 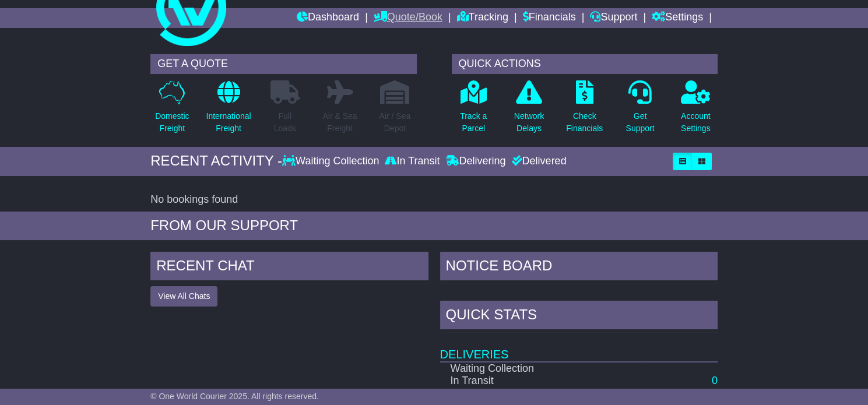 What do you see at coordinates (541, 394) in the screenshot?
I see `td: Delivering` at bounding box center [541, 394].